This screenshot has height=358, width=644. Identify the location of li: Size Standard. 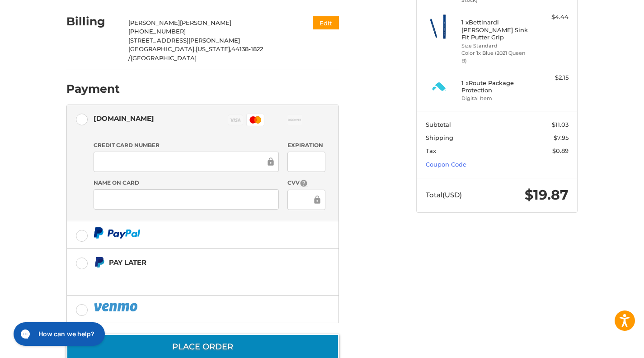
(496, 46).